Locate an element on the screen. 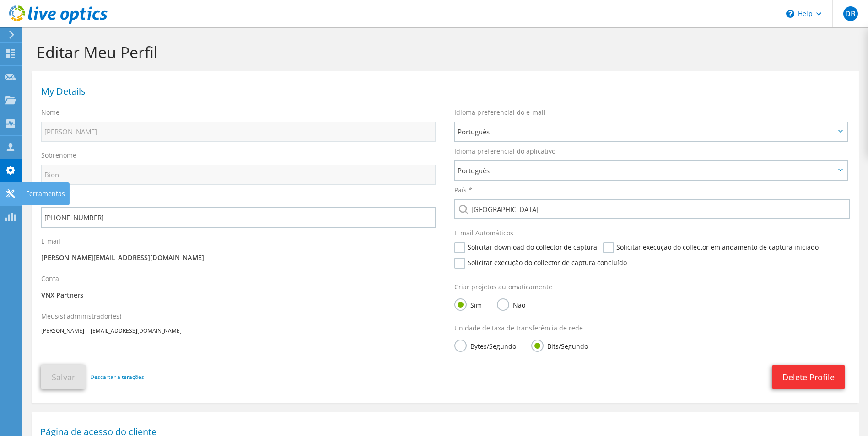 The height and width of the screenshot is (436, 868). label: Bits/Segundo is located at coordinates (560, 346).